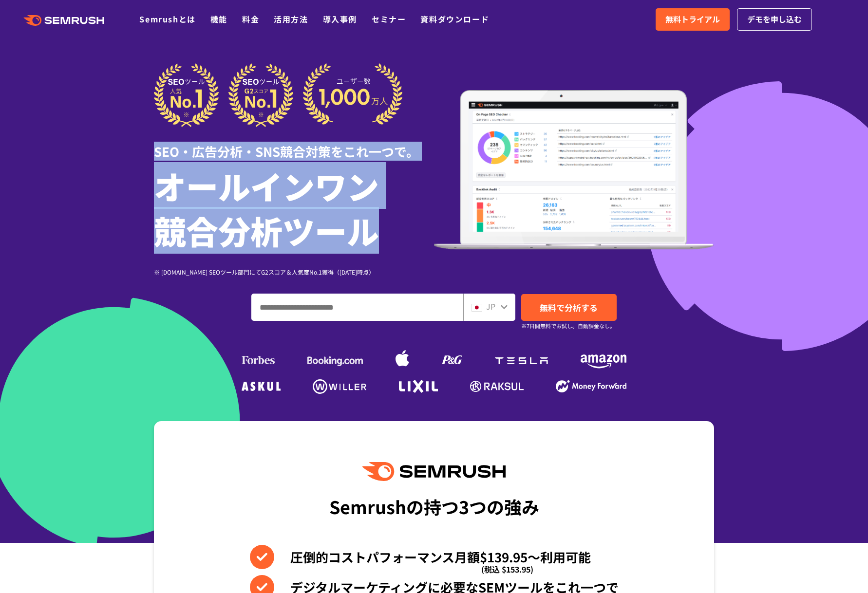 The height and width of the screenshot is (593, 868). Describe the element at coordinates (434, 471) in the screenshot. I see `img: Semrush` at that location.